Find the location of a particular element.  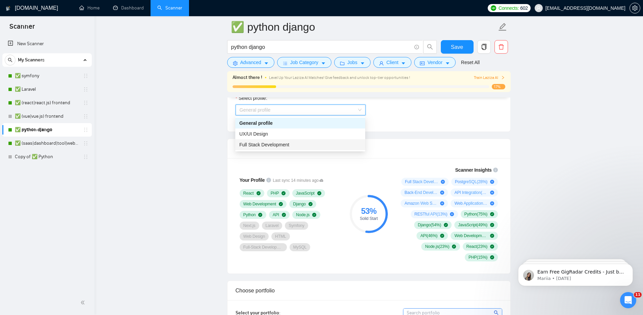

span: setting is located at coordinates (635, 8).